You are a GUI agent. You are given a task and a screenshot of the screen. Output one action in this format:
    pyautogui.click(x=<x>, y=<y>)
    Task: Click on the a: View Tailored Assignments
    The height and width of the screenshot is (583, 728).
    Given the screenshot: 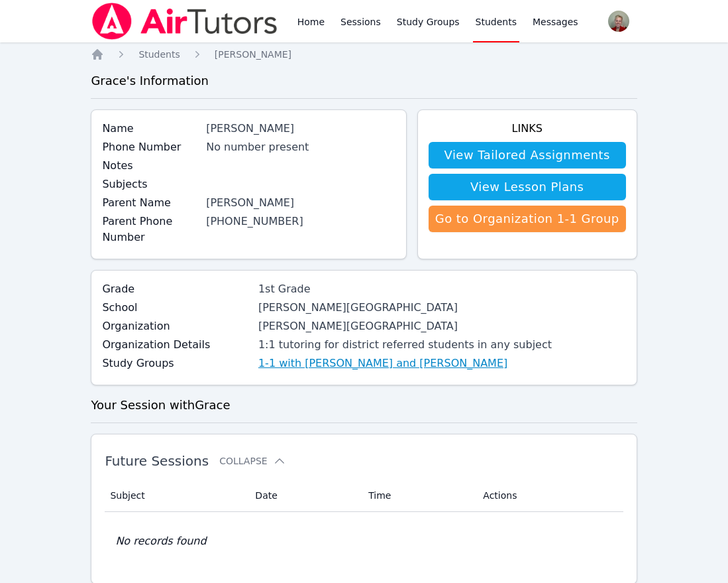 What is the action you would take?
    pyautogui.click(x=528, y=156)
    